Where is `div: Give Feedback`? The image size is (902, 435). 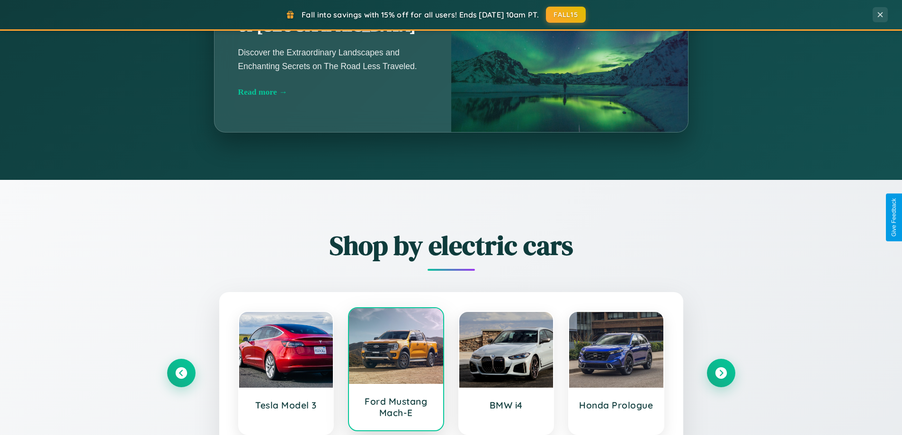 div: Give Feedback is located at coordinates (894, 217).